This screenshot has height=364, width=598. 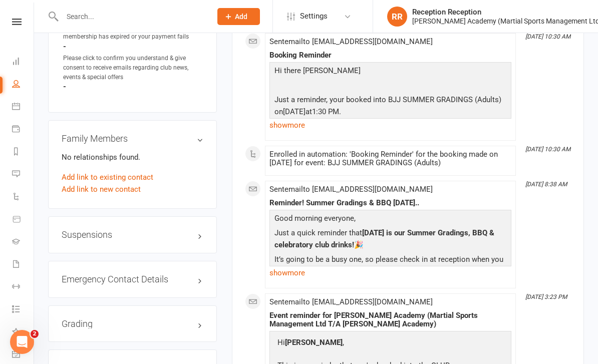 What do you see at coordinates (23, 107) in the screenshot?
I see `a: Calendar` at bounding box center [23, 107].